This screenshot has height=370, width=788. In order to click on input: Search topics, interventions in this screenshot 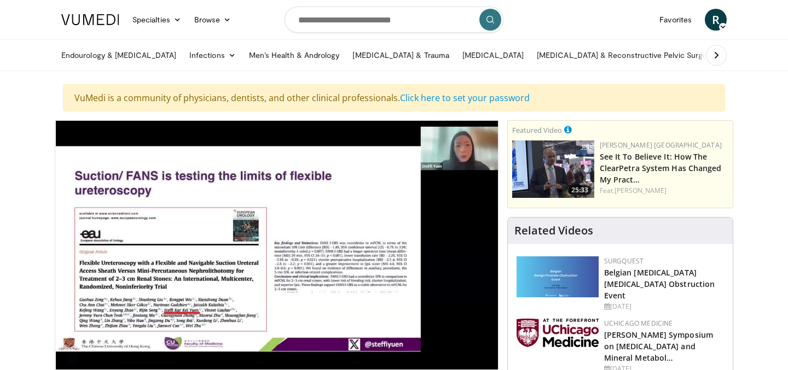, I will do `click(394, 20)`.